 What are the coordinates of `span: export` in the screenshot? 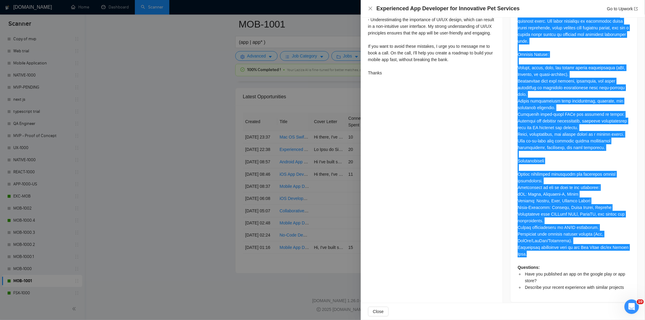 It's located at (636, 9).